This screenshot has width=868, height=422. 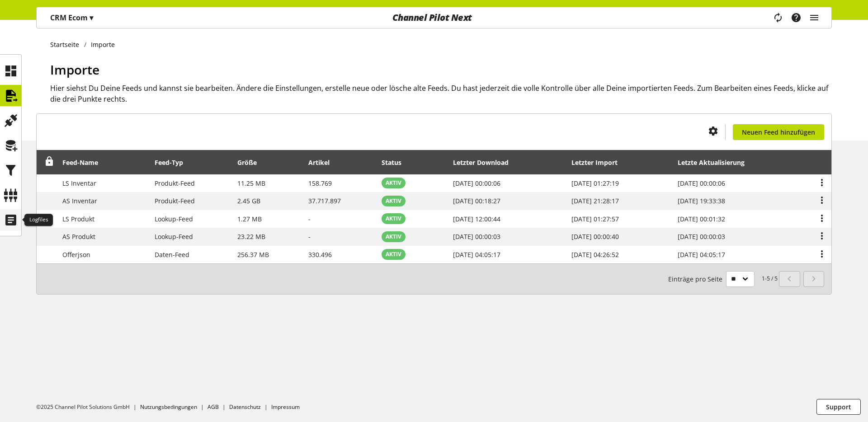 I want to click on span: Neuen Feed hinzufügen, so click(x=779, y=132).